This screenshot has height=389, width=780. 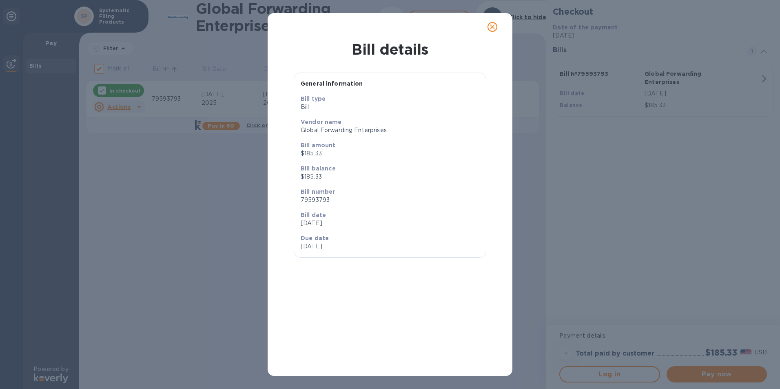 What do you see at coordinates (318, 192) in the screenshot?
I see `b: Bill number` at bounding box center [318, 192].